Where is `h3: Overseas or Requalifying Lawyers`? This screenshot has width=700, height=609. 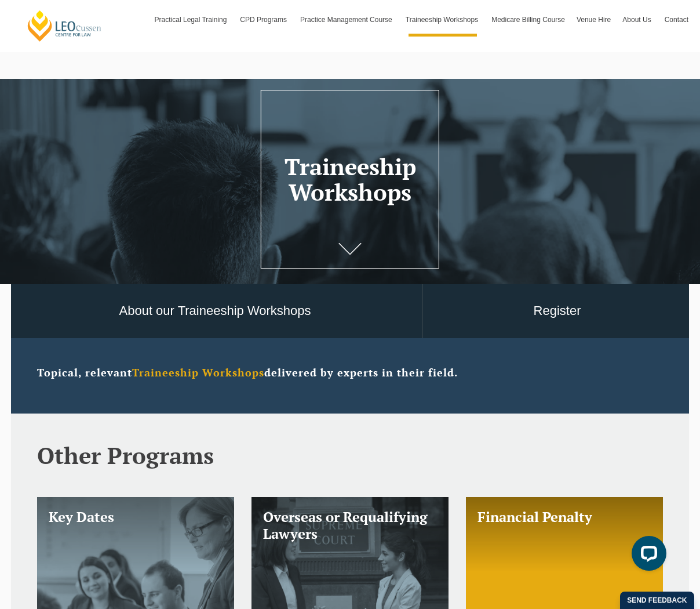 h3: Overseas or Requalifying Lawyers is located at coordinates (350, 525).